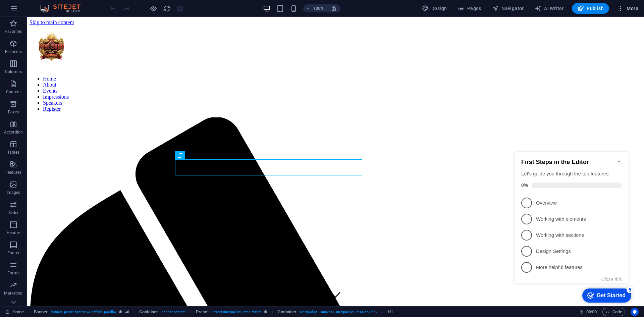 This screenshot has width=644, height=317. Describe the element at coordinates (549, 8) in the screenshot. I see `span: AI Writer` at that location.